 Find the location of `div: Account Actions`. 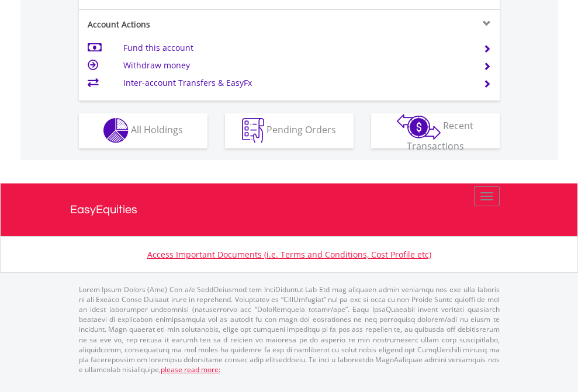

div: Account Actions is located at coordinates (184, 25).